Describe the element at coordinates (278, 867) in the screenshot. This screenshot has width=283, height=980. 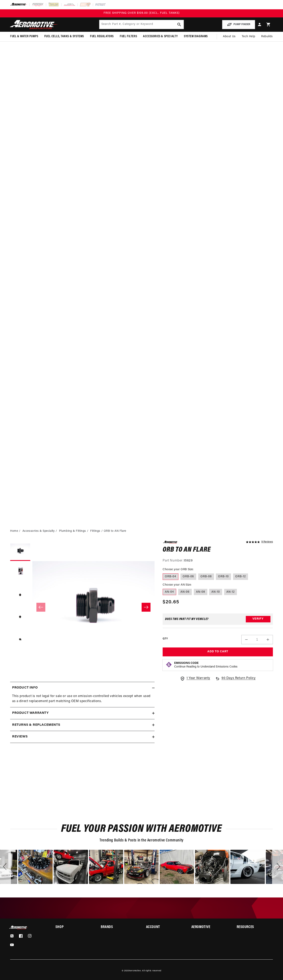
I see `div: Next` at that location.